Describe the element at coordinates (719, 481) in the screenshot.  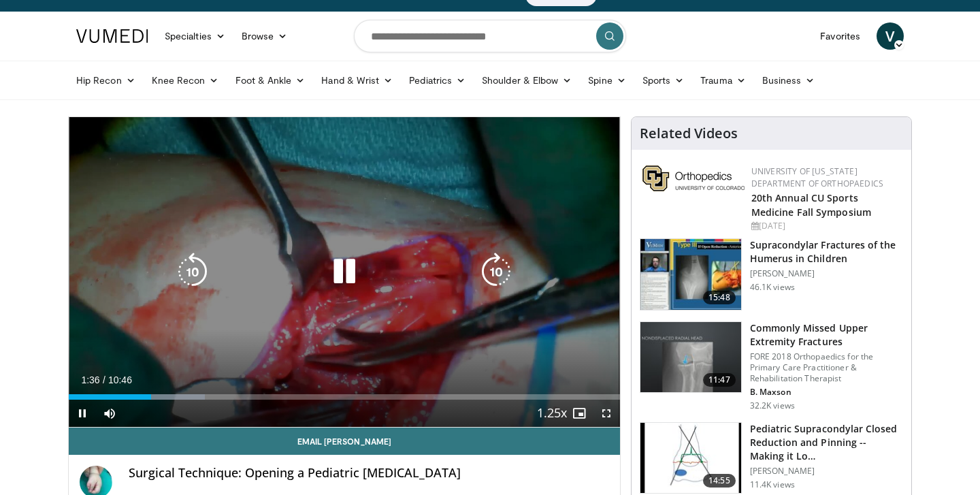
I see `span: 14:55` at that location.